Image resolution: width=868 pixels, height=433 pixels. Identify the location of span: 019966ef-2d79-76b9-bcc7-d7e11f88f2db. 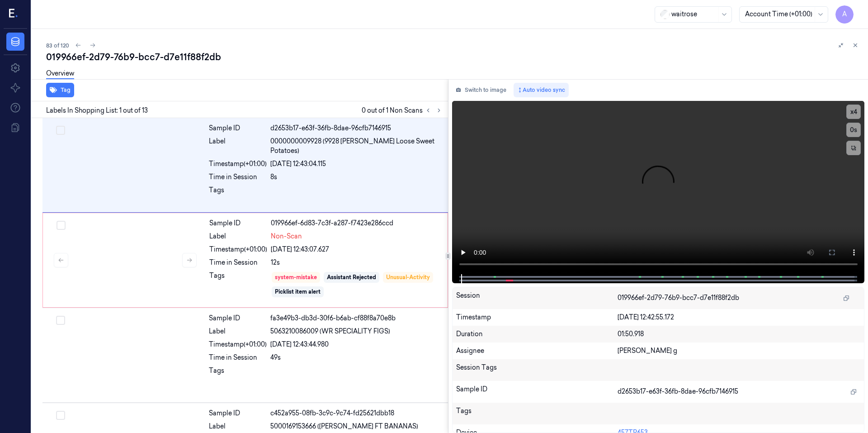
(678, 297).